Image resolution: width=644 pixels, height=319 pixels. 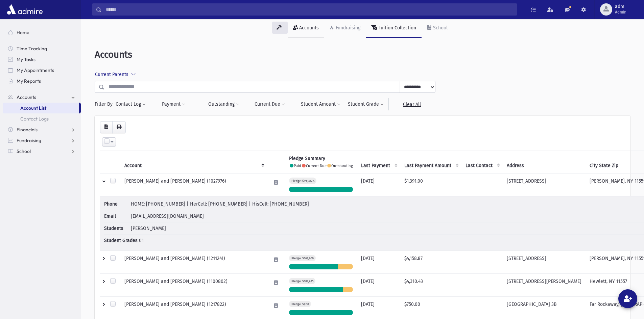 I want to click on span: Student Grades, so click(x=121, y=240).